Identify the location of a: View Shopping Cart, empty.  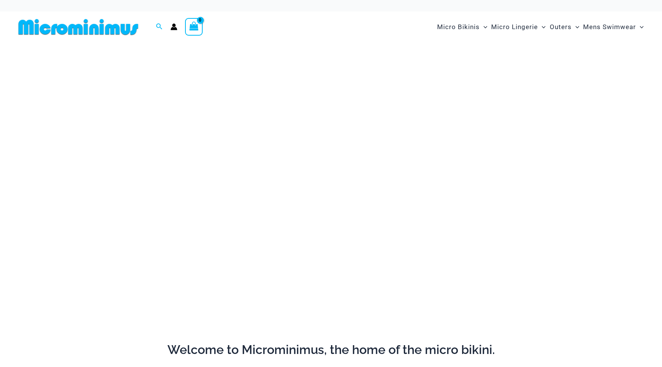
(194, 27).